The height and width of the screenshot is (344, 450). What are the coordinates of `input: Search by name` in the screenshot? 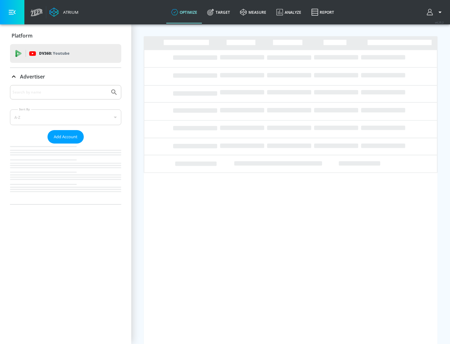 It's located at (60, 92).